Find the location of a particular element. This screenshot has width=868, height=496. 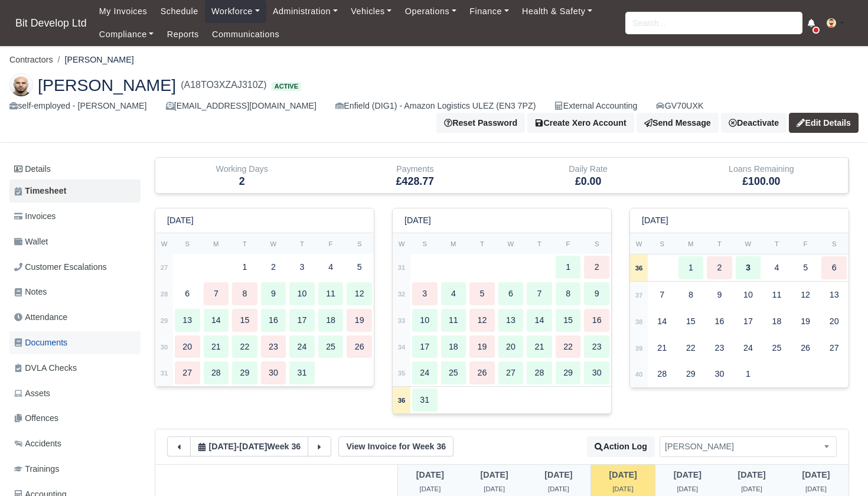

span: Attendance is located at coordinates (41, 317).